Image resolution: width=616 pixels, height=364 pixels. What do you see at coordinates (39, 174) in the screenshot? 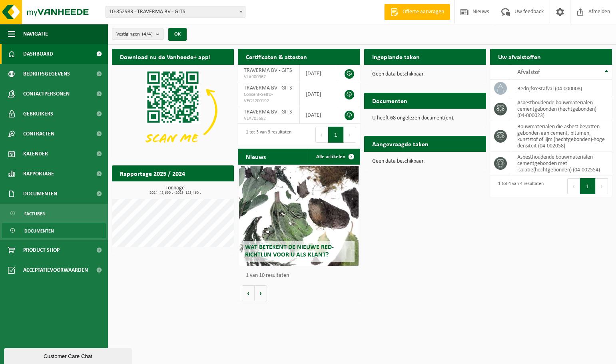
I see `span: Rapportage` at bounding box center [39, 174].